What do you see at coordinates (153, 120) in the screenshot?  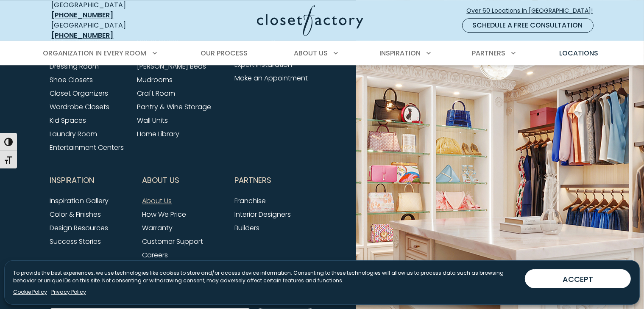 I see `a: Wall Units` at bounding box center [153, 120].